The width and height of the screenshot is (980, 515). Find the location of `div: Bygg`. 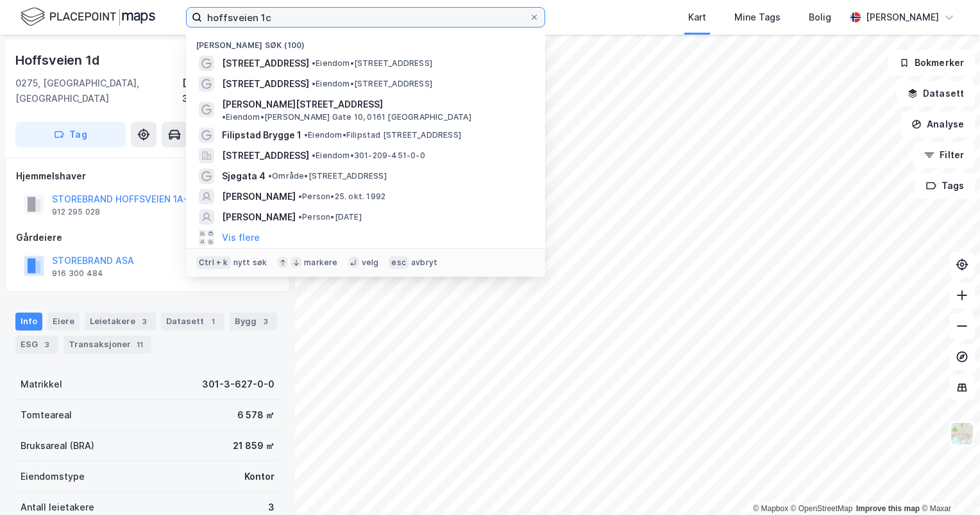

div: Bygg is located at coordinates (254, 322).